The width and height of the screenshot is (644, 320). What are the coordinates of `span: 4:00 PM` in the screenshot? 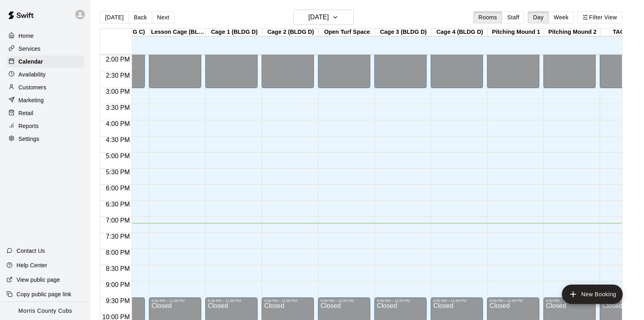 It's located at (118, 123).